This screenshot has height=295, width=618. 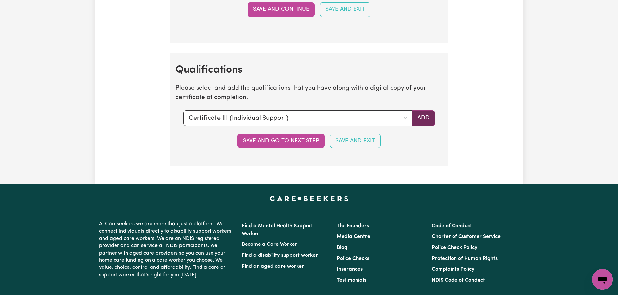 What do you see at coordinates (351, 281) in the screenshot?
I see `a: Testimonials` at bounding box center [351, 281].